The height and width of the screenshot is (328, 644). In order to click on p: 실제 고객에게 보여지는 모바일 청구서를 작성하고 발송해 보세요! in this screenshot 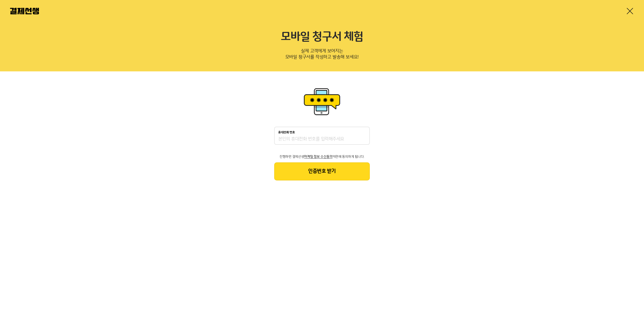, I will do `click(322, 55)`.